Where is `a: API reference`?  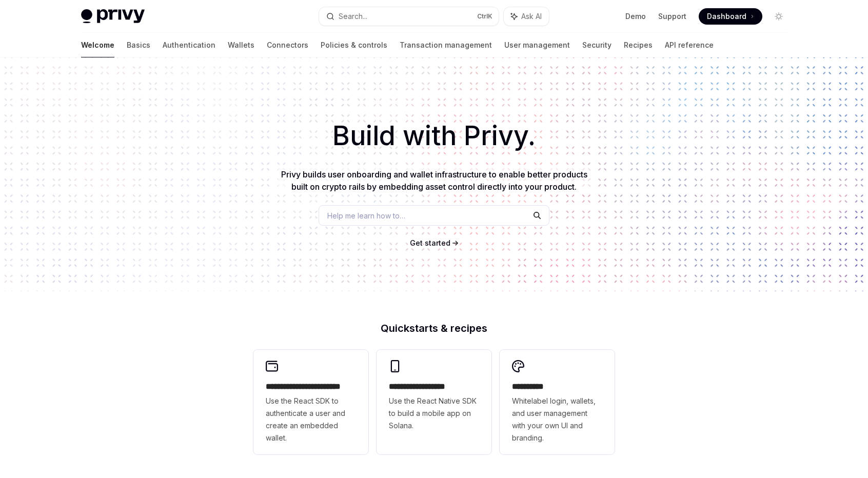 a: API reference is located at coordinates (689, 45).